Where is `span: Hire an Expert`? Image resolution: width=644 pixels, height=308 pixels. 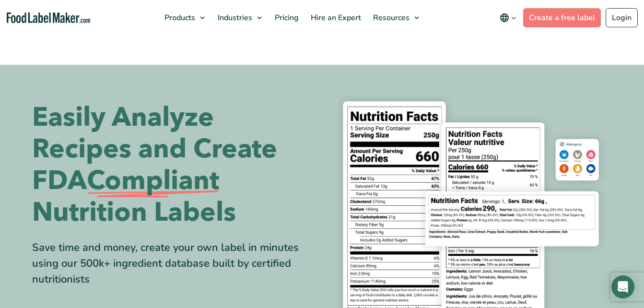 span: Hire an Expert is located at coordinates (334, 18).